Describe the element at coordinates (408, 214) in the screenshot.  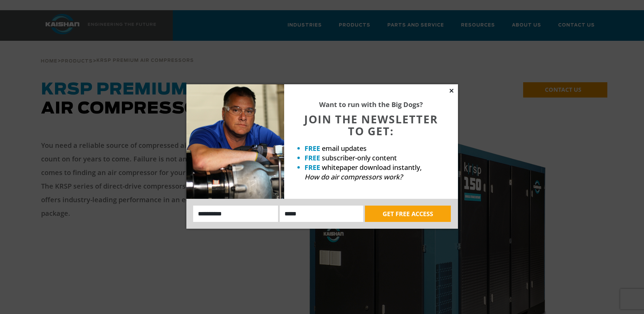
I see `button: GET FREE ACCESS` at that location.